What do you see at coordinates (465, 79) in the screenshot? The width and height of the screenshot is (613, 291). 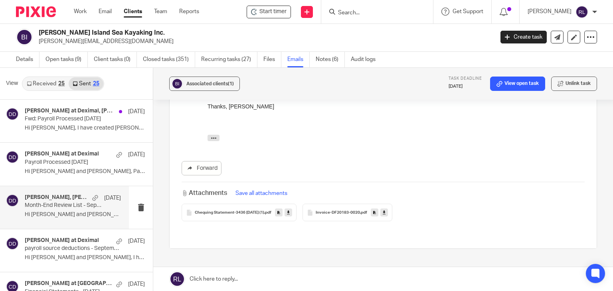 I see `span: Task deadline` at bounding box center [465, 79].